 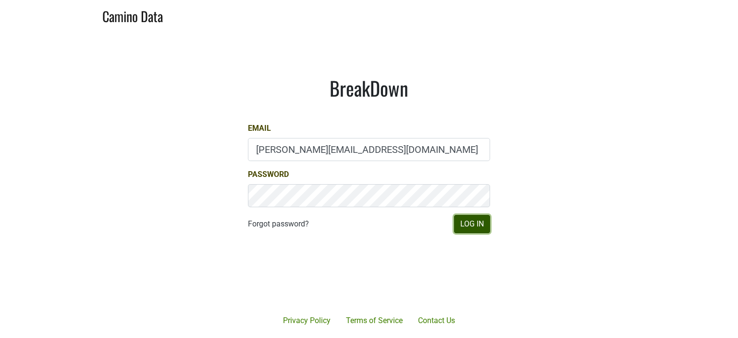 What do you see at coordinates (259, 128) in the screenshot?
I see `label: Email` at bounding box center [259, 128].